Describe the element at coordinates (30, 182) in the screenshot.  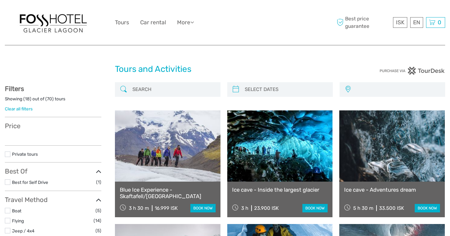
I see `a: Best for Self Drive` at that location.